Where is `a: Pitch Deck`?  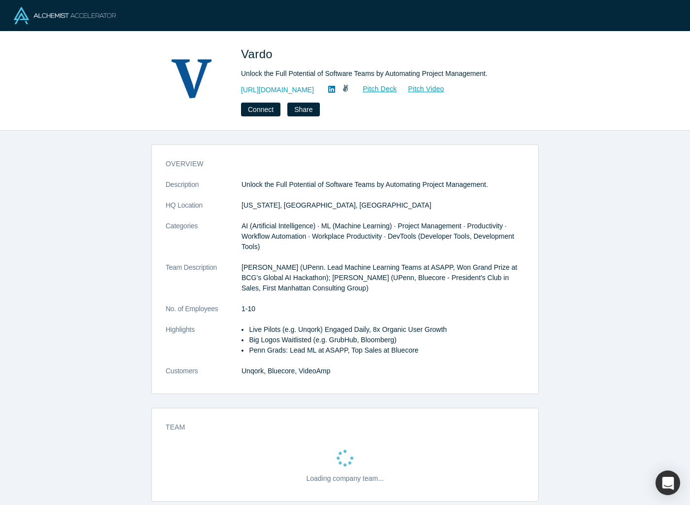
a: Pitch Deck is located at coordinates (375, 89).